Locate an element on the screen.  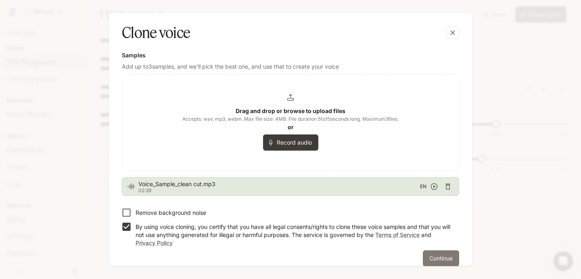
span: Accepts: wav, mp3, webm. Max file size: 4MB. File duration 5 to 15 seconds long. Maximum 3 files. is located at coordinates (291, 119).